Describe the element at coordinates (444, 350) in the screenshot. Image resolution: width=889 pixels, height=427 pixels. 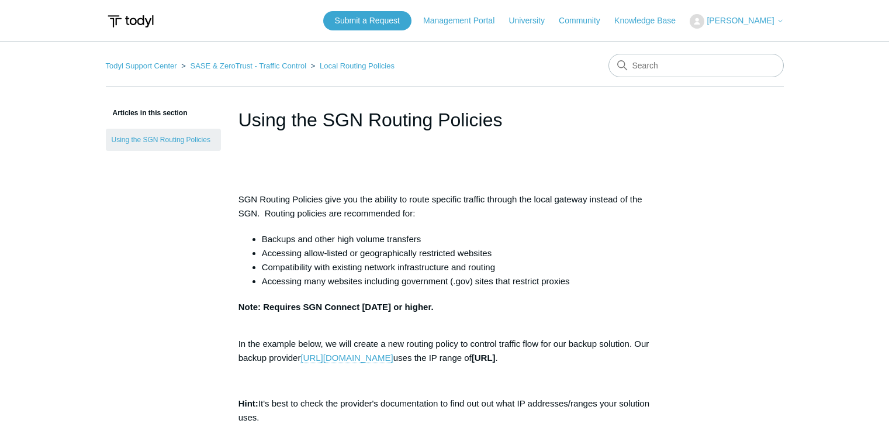
I see `span: In the example below, we will create a new routing policy to control traffic flow for our backup ...` at that location.